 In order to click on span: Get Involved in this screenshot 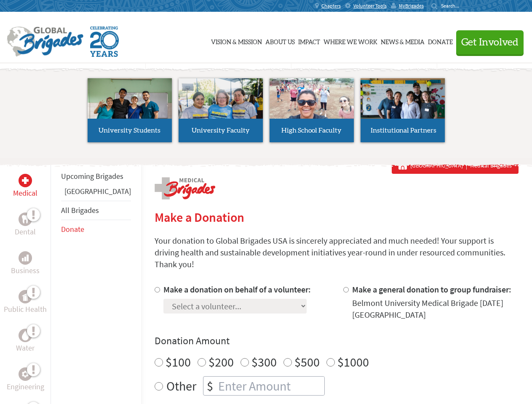, I will do `click(490, 43)`.